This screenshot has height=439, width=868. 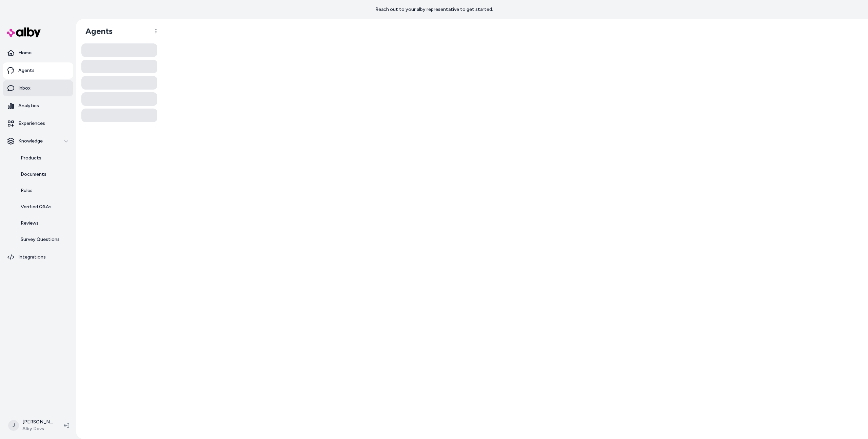 I want to click on p: Inbox, so click(x=24, y=88).